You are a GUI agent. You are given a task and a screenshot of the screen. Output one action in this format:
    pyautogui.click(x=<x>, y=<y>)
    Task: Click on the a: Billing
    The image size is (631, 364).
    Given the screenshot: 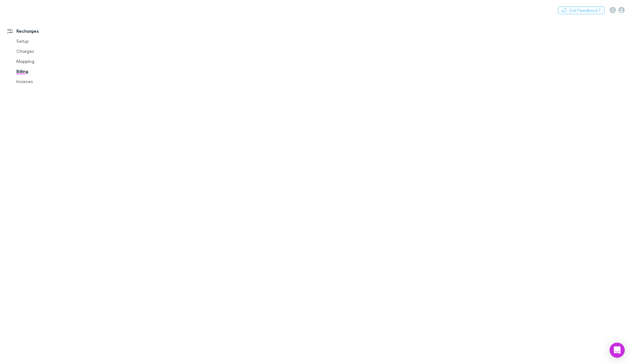 What is the action you would take?
    pyautogui.click(x=49, y=71)
    